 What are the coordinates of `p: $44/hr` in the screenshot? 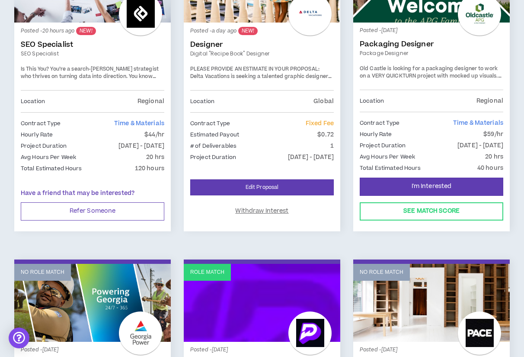 It's located at (154, 135).